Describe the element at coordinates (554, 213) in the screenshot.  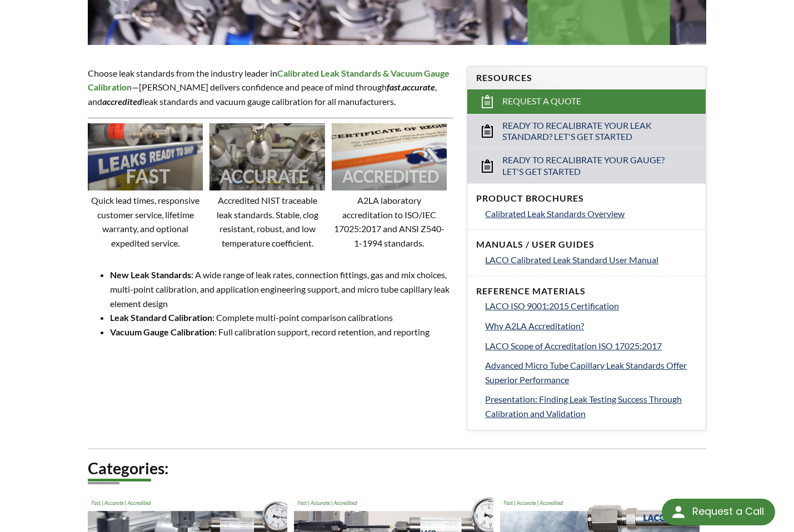
I see `span: Calibrated Leak Standards Overview` at that location.